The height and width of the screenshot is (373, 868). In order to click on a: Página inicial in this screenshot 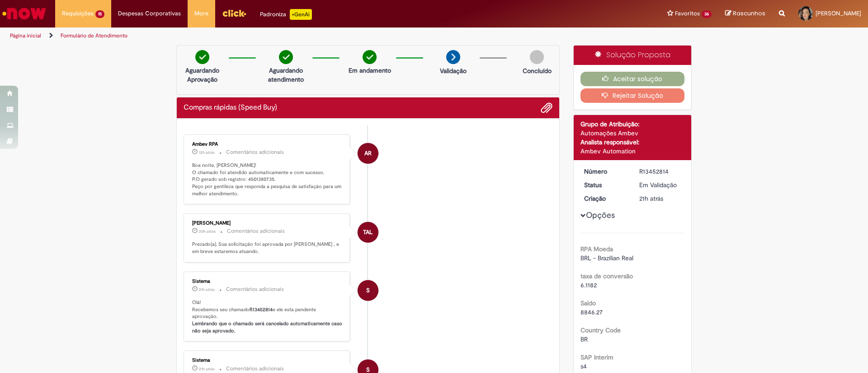, I will do `click(26, 36)`.